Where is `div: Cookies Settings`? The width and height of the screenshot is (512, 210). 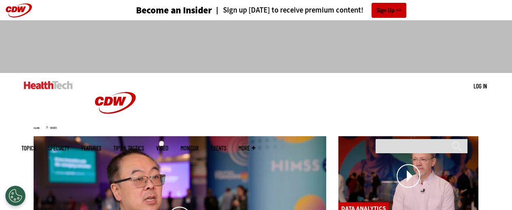 div: Cookies Settings is located at coordinates (15, 196).